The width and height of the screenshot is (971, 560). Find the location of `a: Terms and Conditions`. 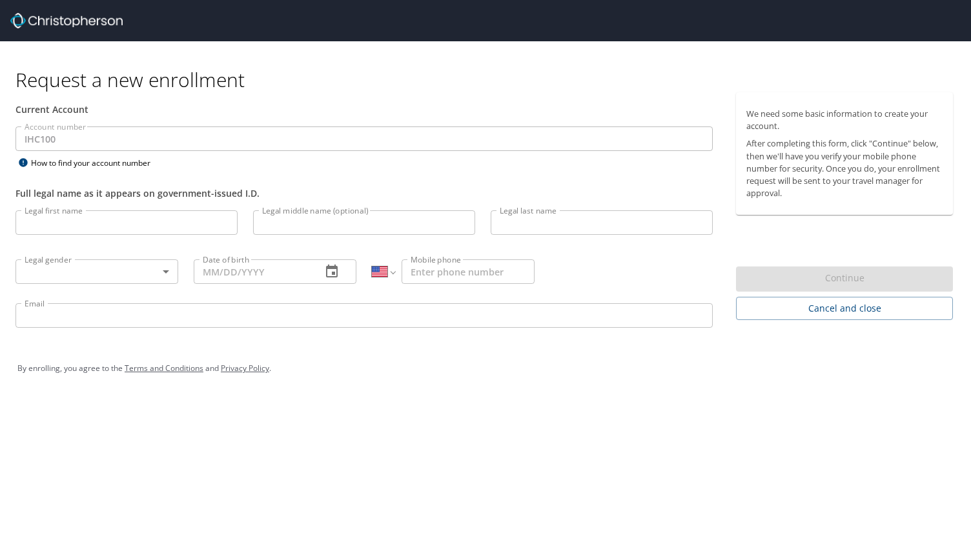

a: Terms and Conditions is located at coordinates (164, 367).